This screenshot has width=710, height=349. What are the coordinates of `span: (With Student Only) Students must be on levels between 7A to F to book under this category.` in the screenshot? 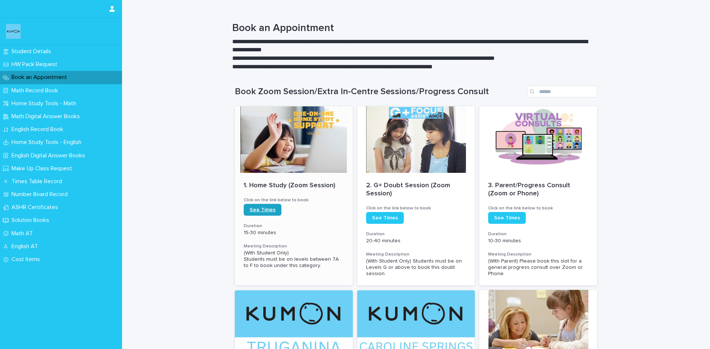 It's located at (292, 259).